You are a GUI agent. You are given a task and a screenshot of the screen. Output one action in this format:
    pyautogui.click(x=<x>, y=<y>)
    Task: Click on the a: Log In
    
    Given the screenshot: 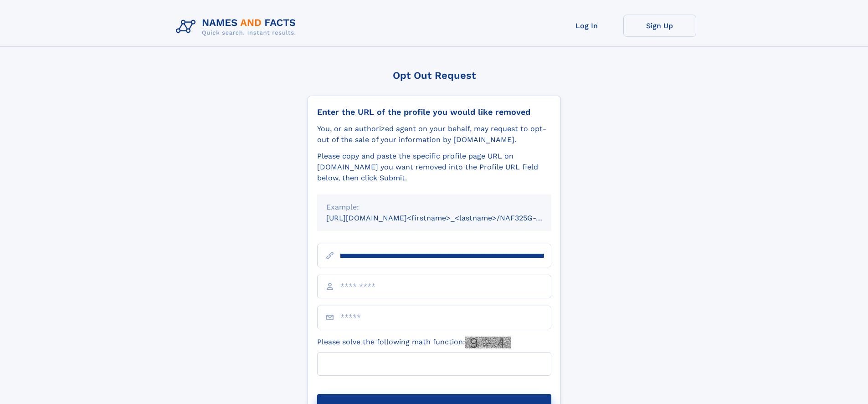 What is the action you would take?
    pyautogui.click(x=587, y=26)
    